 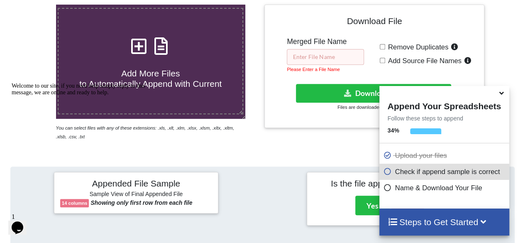 I want to click on button: Yes, so click(x=372, y=205).